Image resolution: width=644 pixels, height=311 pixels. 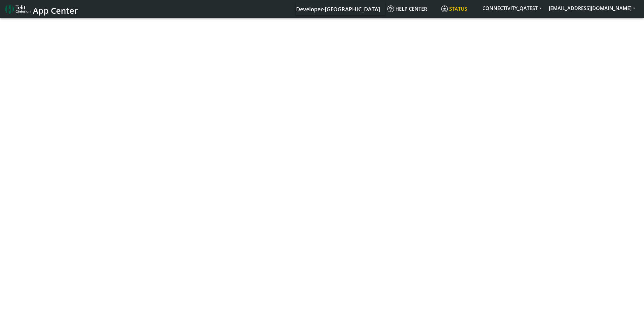 What do you see at coordinates (459, 9) in the screenshot?
I see `a: Status` at bounding box center [459, 9].